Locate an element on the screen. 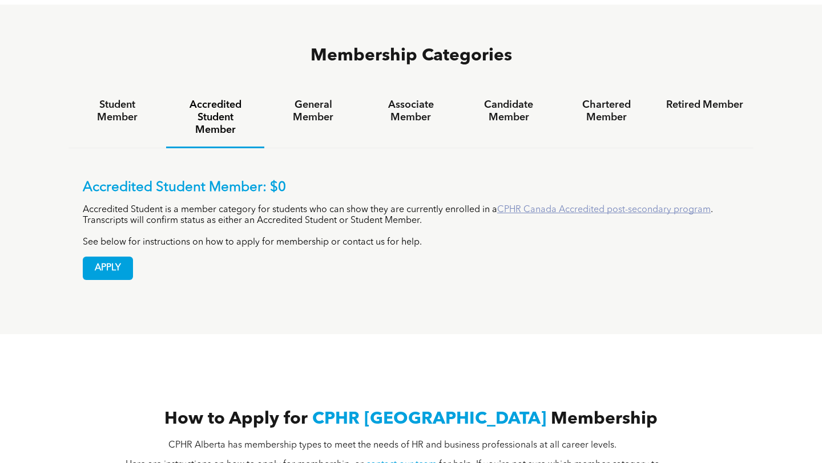 The image size is (822, 463). span: APPLY is located at coordinates (108, 268).